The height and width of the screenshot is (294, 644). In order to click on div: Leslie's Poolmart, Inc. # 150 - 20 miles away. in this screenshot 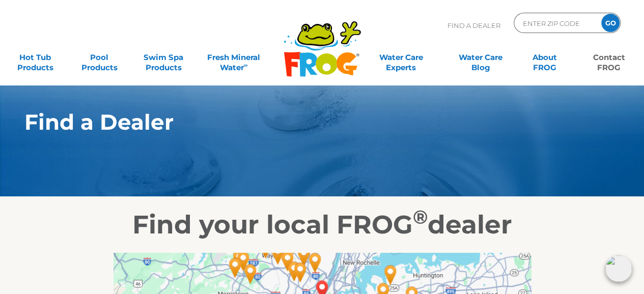, I will do `click(390, 274)`.